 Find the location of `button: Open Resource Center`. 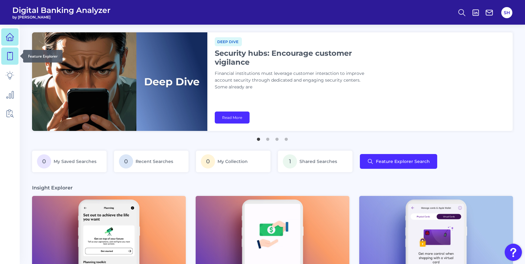

button: Open Resource Center is located at coordinates (514, 253).